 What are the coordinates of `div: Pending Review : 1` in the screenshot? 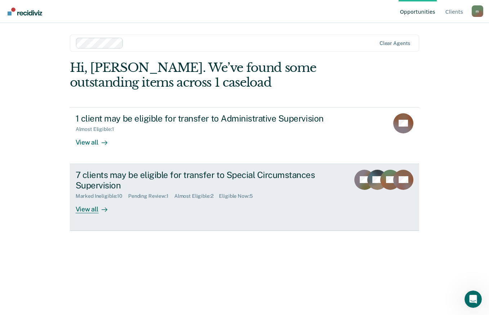 It's located at (151, 196).